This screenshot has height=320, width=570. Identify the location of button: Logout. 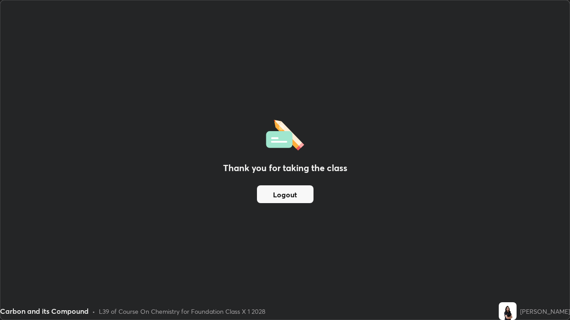
(285, 194).